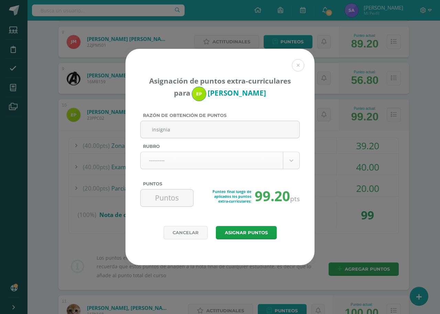  What do you see at coordinates (230, 196) in the screenshot?
I see `h5: Punteo final luego de aplicados los puntos extra-curriculares:` at bounding box center [230, 196].